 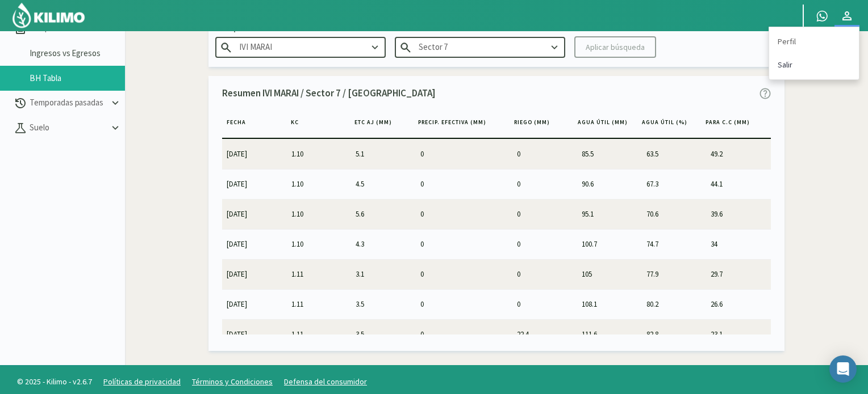 I want to click on th: Precip. Efectiva (MM), so click(x=462, y=126).